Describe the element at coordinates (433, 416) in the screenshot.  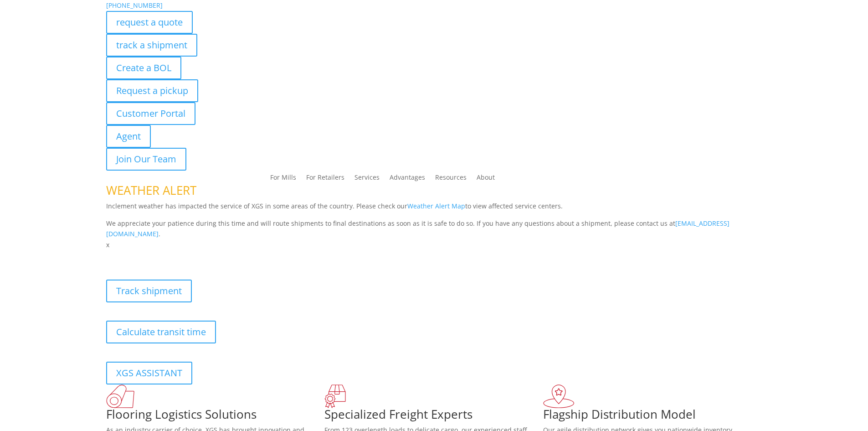
I see `h1: Specialized Freight Experts` at that location.